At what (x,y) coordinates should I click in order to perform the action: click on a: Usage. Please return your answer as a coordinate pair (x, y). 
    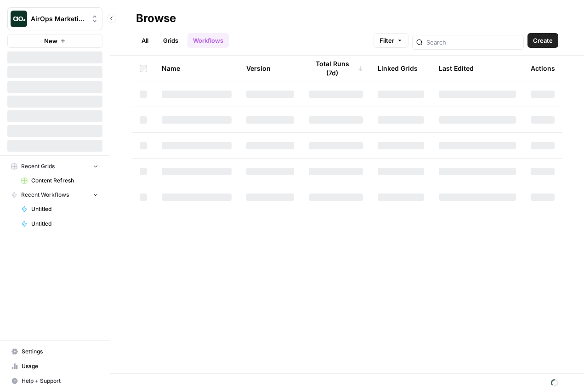
    Looking at the image, I should click on (54, 366).